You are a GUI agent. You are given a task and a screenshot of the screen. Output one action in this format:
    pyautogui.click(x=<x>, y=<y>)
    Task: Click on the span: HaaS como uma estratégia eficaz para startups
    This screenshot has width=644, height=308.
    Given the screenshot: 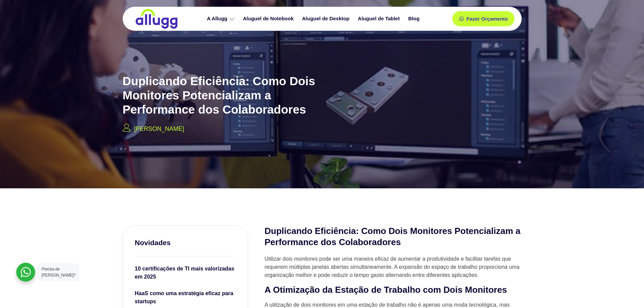 What is the action you would take?
    pyautogui.click(x=185, y=298)
    